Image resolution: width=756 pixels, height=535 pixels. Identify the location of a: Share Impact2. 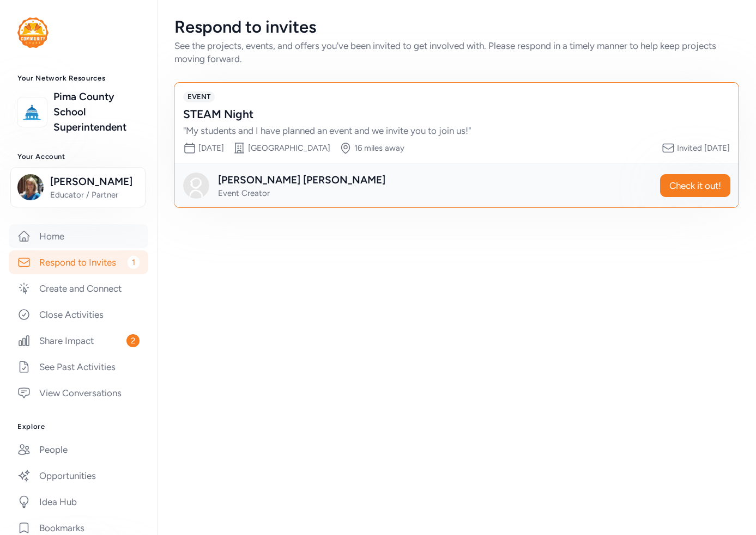
(79, 341).